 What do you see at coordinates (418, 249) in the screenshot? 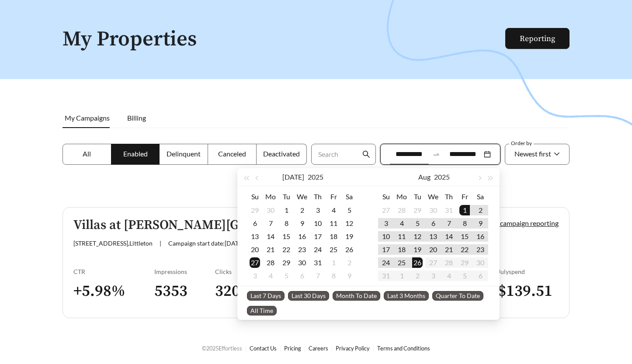
I see `div: 19` at bounding box center [418, 249].